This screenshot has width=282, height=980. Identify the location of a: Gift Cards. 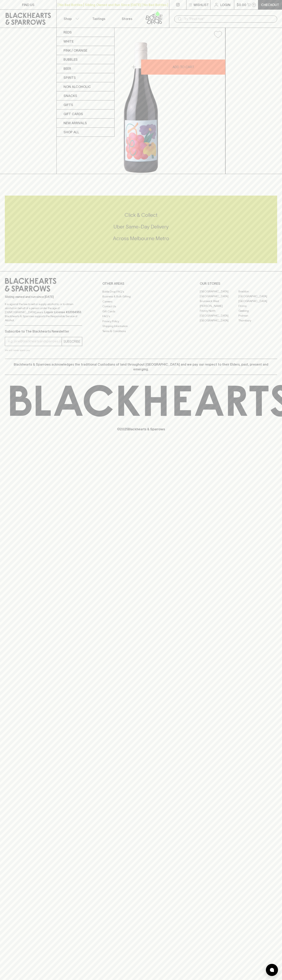
(86, 114).